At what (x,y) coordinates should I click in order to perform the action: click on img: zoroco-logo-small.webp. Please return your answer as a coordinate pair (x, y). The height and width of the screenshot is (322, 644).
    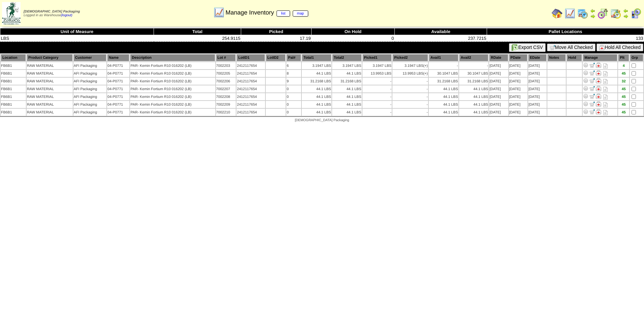
    Looking at the image, I should click on (11, 13).